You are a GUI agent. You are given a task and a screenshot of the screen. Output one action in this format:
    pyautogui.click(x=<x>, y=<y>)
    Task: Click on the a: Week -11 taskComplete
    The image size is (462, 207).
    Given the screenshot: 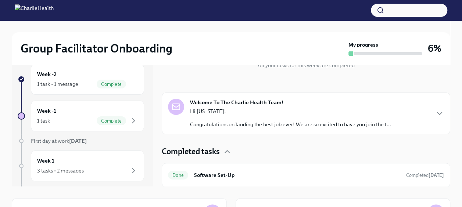 What is the action you would take?
    pyautogui.click(x=81, y=116)
    